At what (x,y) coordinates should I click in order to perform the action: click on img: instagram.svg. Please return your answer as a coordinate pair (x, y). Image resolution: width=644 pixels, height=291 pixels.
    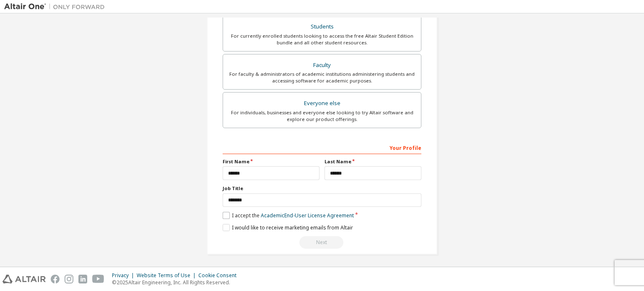
    Looking at the image, I should click on (69, 279).